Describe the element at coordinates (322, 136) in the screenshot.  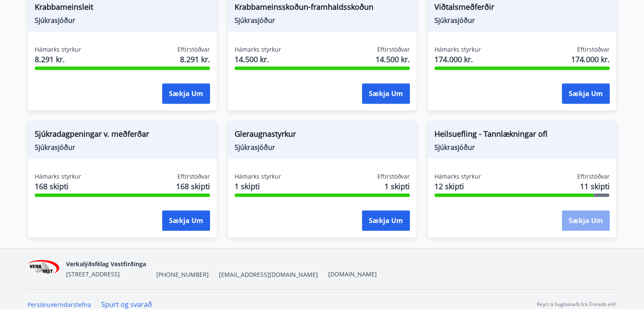
I see `span: Gleraugnastyrkur` at that location.